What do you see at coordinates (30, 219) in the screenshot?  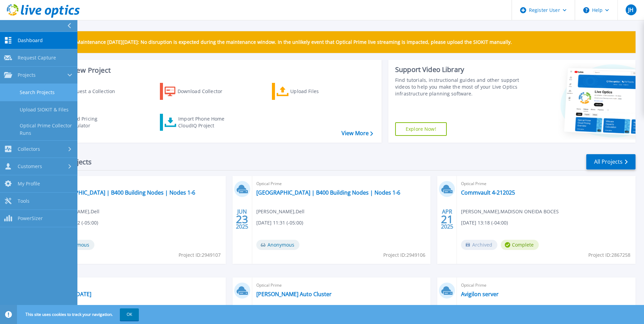 I see `span: PowerSizer` at bounding box center [30, 219].